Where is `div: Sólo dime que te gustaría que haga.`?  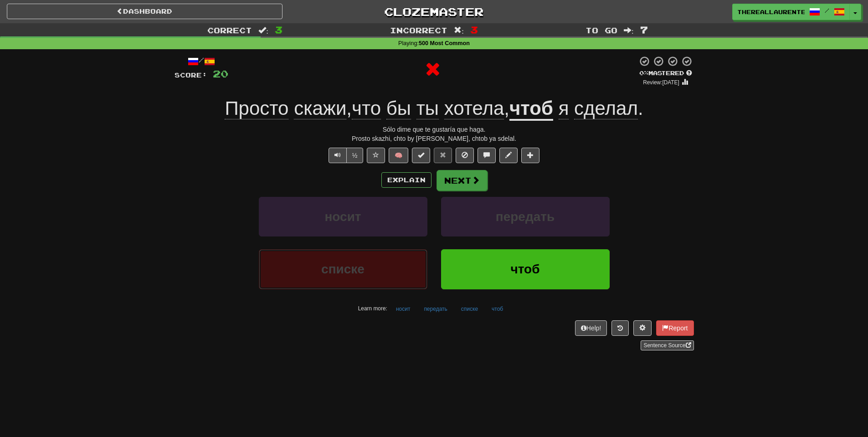 div: Sólo dime que te gustaría que haga. is located at coordinates (434, 129).